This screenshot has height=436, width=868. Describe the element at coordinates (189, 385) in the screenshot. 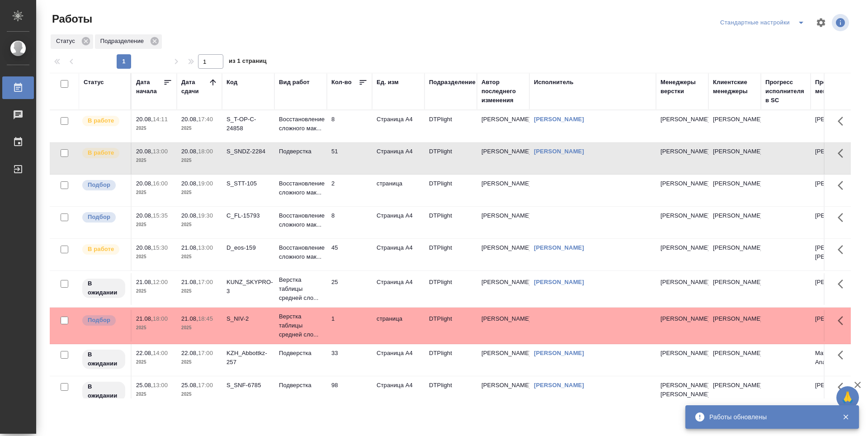

I see `p: 25.08,` at that location.